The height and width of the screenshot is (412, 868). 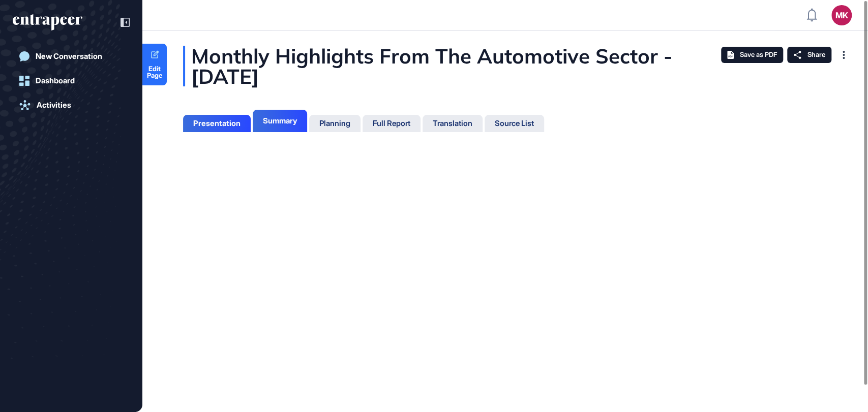 I want to click on a: New Conversation, so click(x=71, y=57).